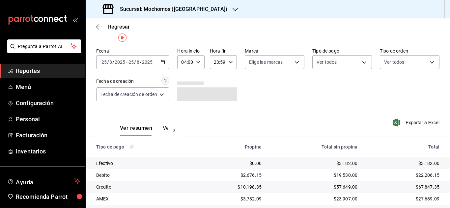  Describe the element at coordinates (43, 181) in the screenshot. I see `span: Ayuda` at that location.